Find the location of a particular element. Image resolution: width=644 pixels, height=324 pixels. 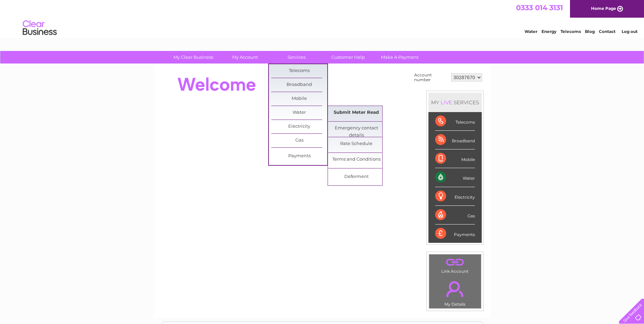

div: Mobile is located at coordinates (455, 159).